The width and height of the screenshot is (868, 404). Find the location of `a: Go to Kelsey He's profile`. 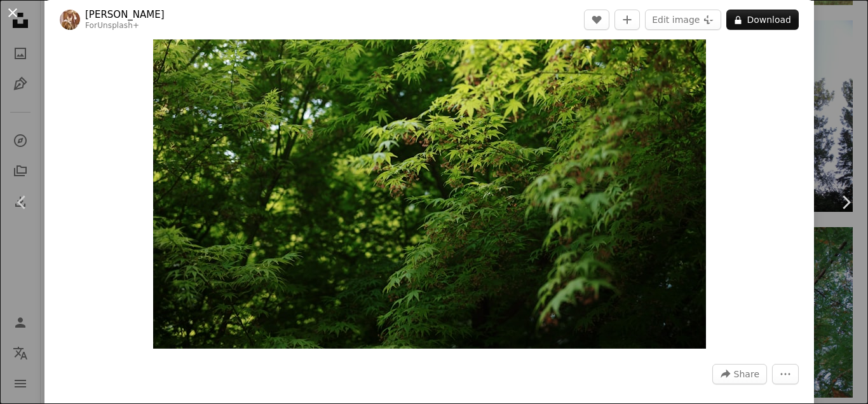

a: Go to Kelsey He's profile is located at coordinates (70, 20).